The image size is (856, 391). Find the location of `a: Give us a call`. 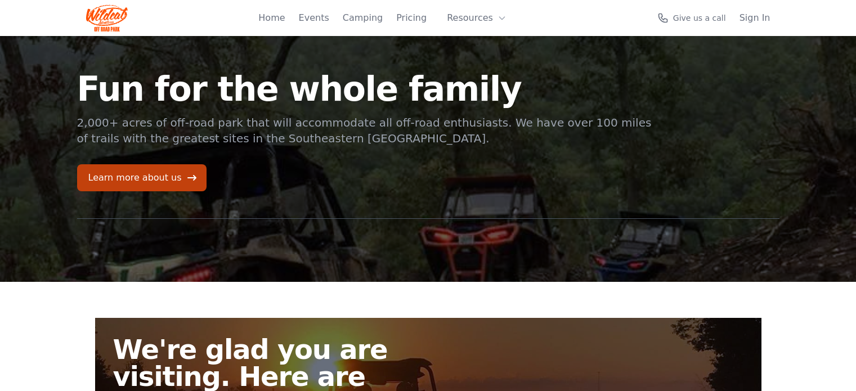

a: Give us a call is located at coordinates (691, 18).